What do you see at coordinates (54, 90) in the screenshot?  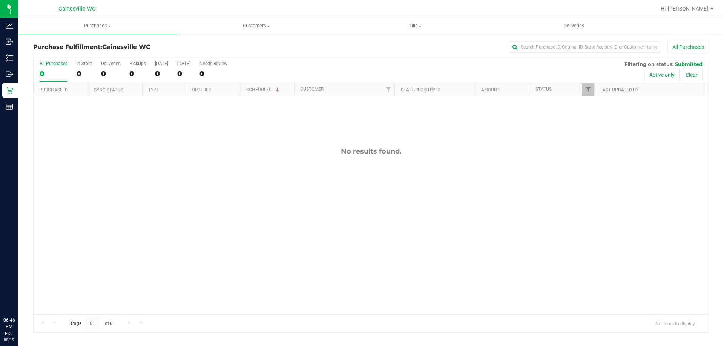 I see `a: Purchase ID` at bounding box center [54, 90].